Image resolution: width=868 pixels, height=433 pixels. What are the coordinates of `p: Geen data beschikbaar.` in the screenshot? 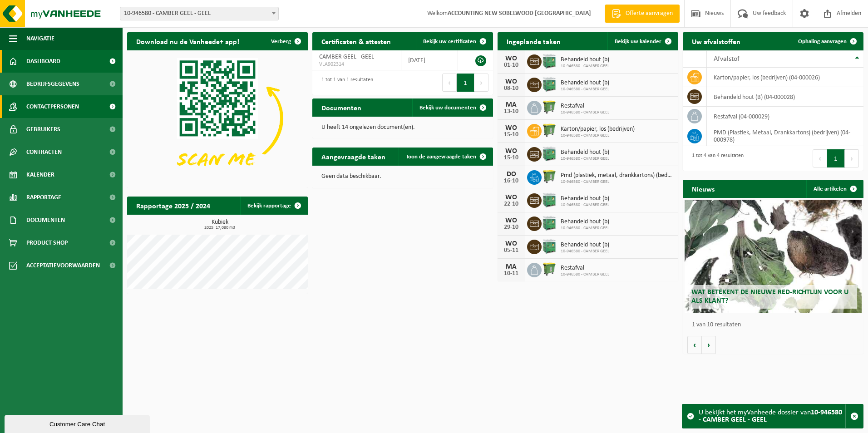 It's located at (403, 177).